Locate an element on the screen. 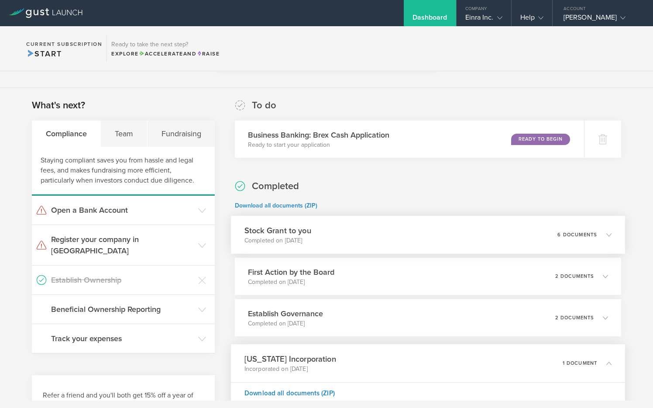 The height and width of the screenshot is (408, 653). div: Staying compliant saves you from hassle and legal fees, and makes fundraising more efficient, par... is located at coordinates (123, 171).